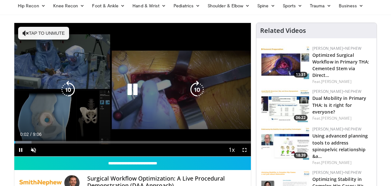 This screenshot has width=391, height=186. Describe the element at coordinates (132, 89) in the screenshot. I see `video-js: Video Player` at that location.